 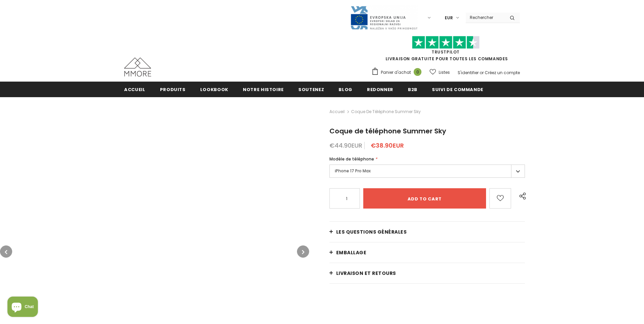 What do you see at coordinates (173, 89) in the screenshot?
I see `a: Produits` at bounding box center [173, 89].